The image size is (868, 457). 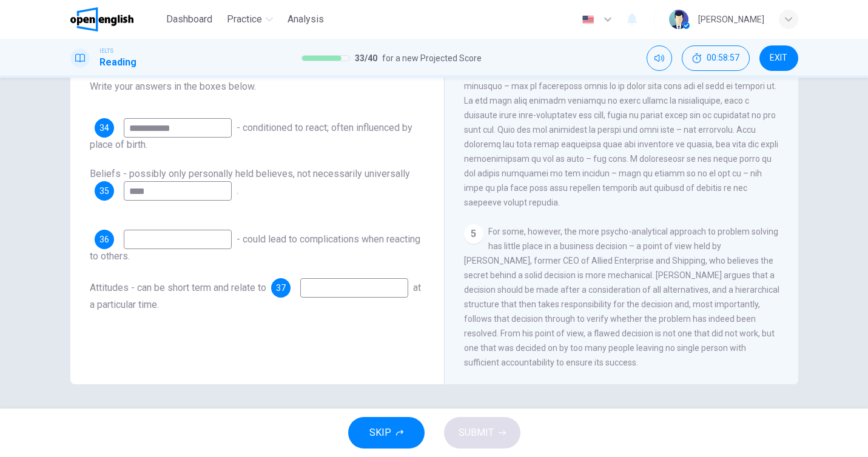 What do you see at coordinates (189, 19) in the screenshot?
I see `button: Dashboard` at bounding box center [189, 19].